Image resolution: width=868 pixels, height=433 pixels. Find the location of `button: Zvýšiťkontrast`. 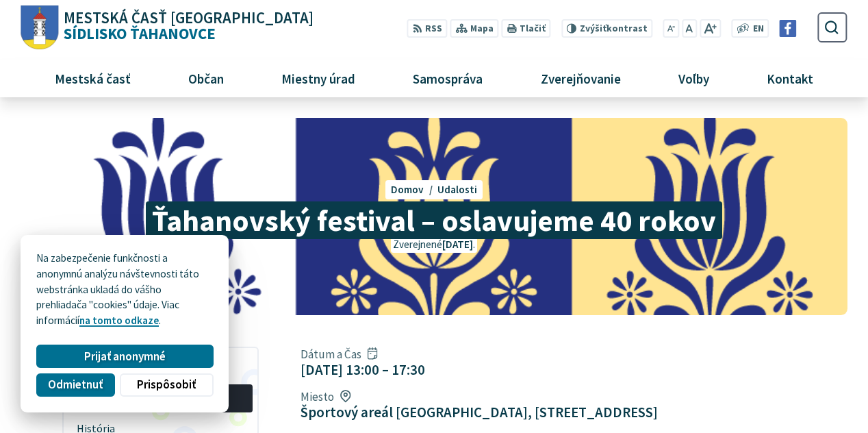

button: Zvýšiťkontrast is located at coordinates (606, 28).